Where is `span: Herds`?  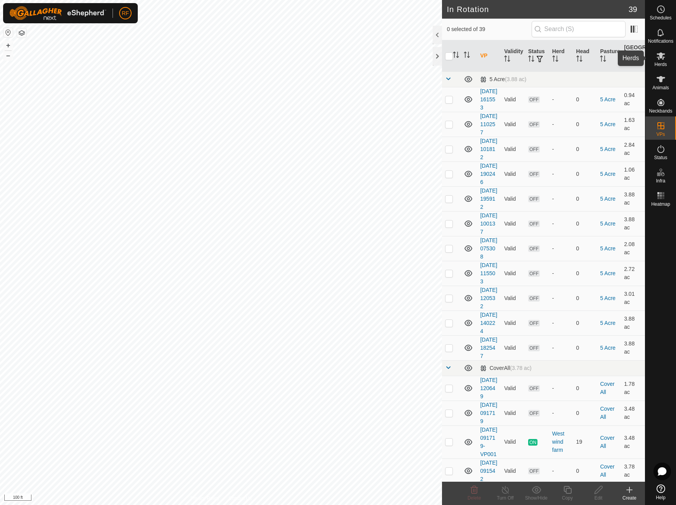
span: Herds is located at coordinates (660, 64).